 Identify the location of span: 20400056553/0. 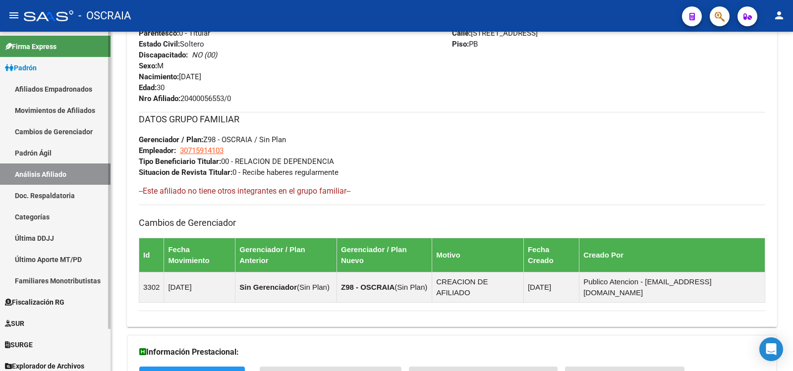
(185, 99).